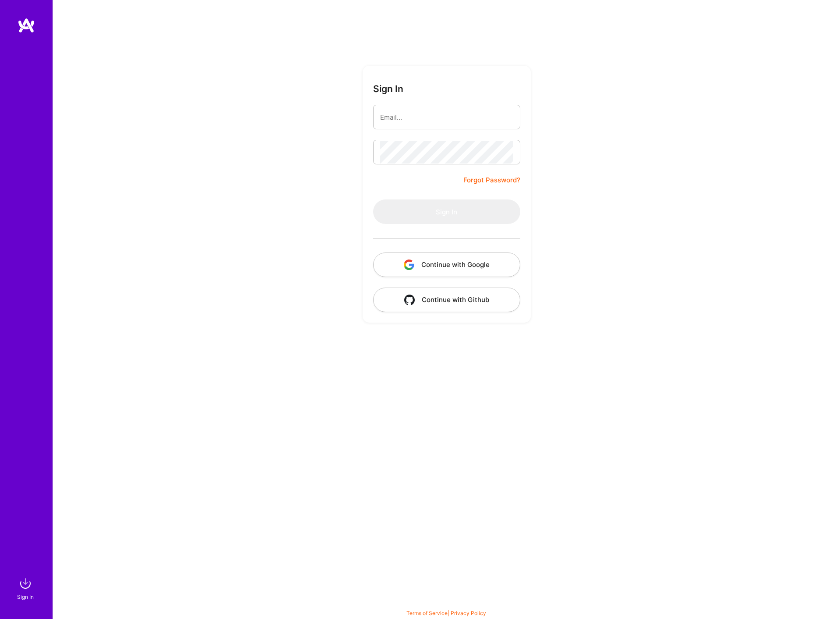  What do you see at coordinates (447, 265) in the screenshot?
I see `button: Continue with Google` at bounding box center [447, 265].